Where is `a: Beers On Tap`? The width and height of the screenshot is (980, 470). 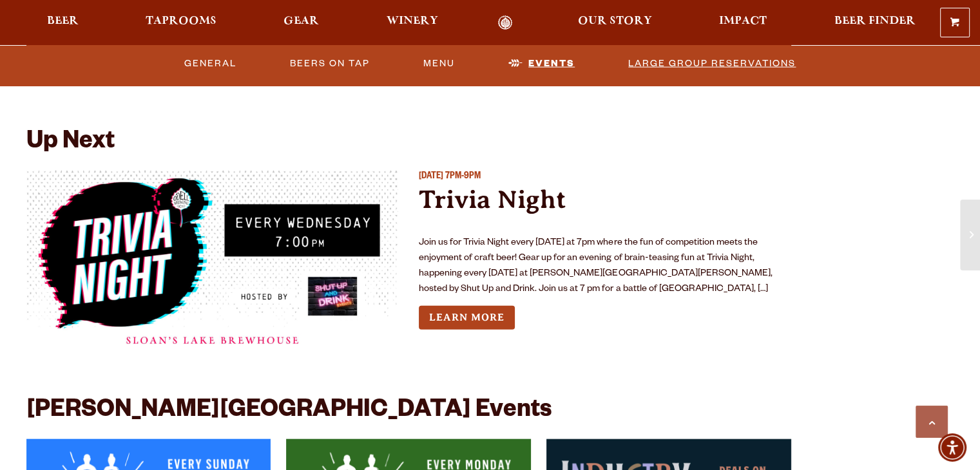
a: Beers On Tap is located at coordinates (330, 63).